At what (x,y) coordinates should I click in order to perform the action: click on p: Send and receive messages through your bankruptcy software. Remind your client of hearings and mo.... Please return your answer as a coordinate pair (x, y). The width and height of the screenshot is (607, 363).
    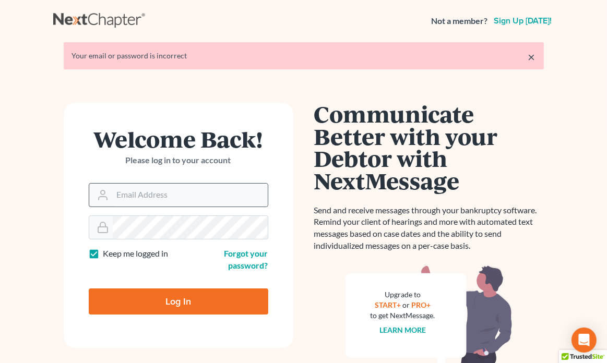
    Looking at the image, I should click on (429, 228).